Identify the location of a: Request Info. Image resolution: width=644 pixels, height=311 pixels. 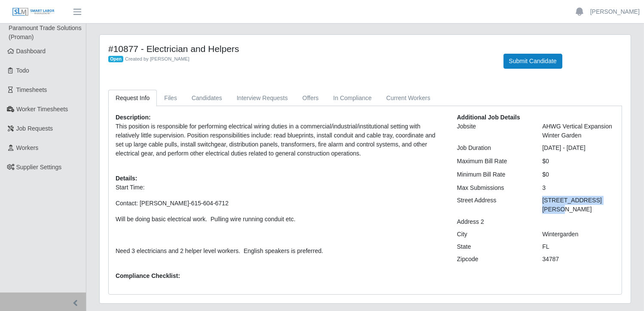
(132, 98).